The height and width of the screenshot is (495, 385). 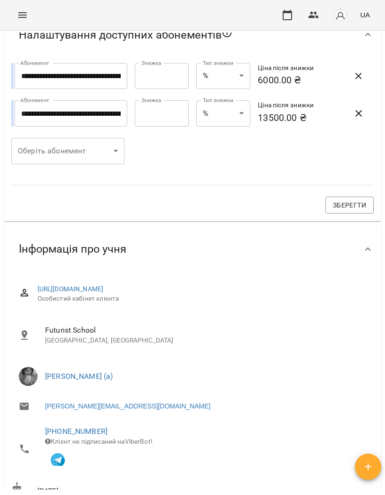 I want to click on span: Інформація про учня, so click(x=72, y=249).